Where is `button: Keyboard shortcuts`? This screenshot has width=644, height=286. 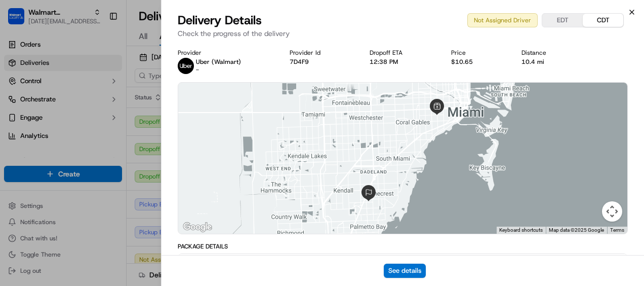 button: Keyboard shortcuts is located at coordinates (521, 230).